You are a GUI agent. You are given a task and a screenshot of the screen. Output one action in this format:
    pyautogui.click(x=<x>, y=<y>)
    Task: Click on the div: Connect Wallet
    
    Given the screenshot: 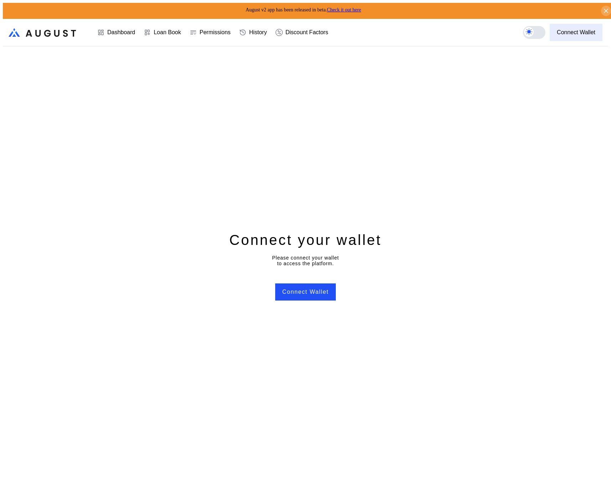 What is the action you would take?
    pyautogui.click(x=576, y=32)
    